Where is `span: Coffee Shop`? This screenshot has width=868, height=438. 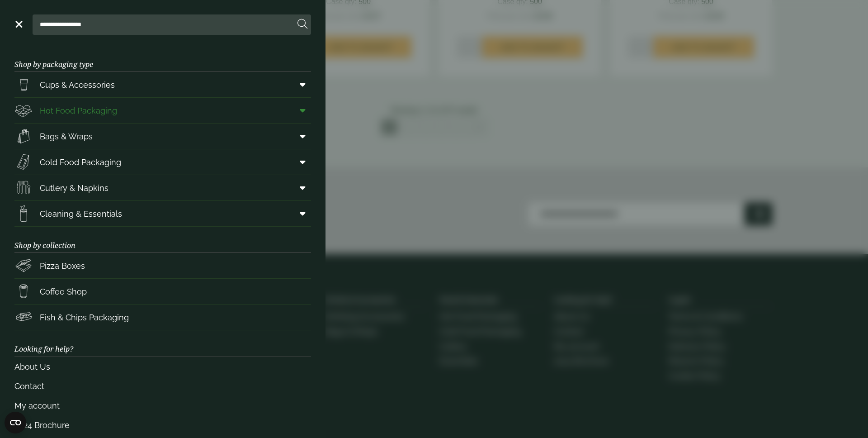
span: Coffee Shop is located at coordinates (63, 291).